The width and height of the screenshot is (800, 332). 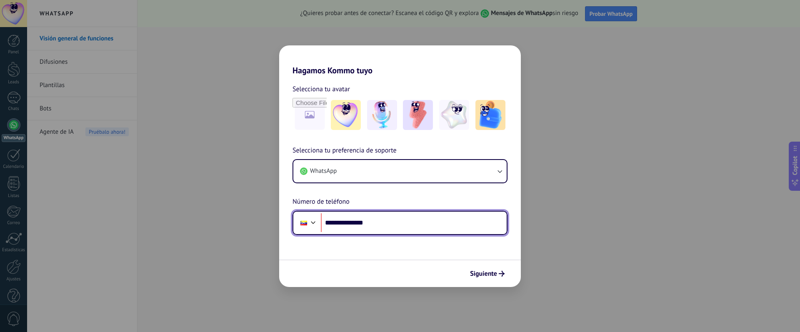 What do you see at coordinates (321, 89) in the screenshot?
I see `span: Selecciona tu avatar` at bounding box center [321, 89].